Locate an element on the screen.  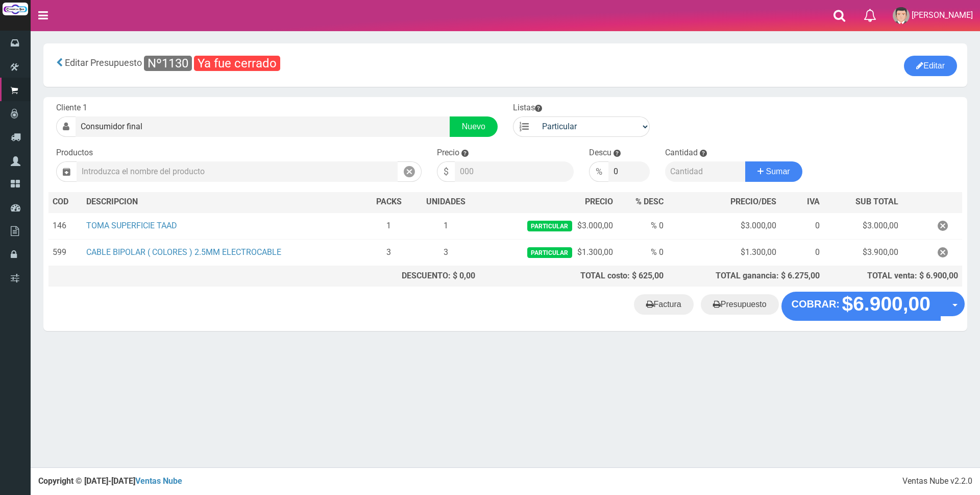
input: Introduzca el nombre del producto is located at coordinates (237, 171).